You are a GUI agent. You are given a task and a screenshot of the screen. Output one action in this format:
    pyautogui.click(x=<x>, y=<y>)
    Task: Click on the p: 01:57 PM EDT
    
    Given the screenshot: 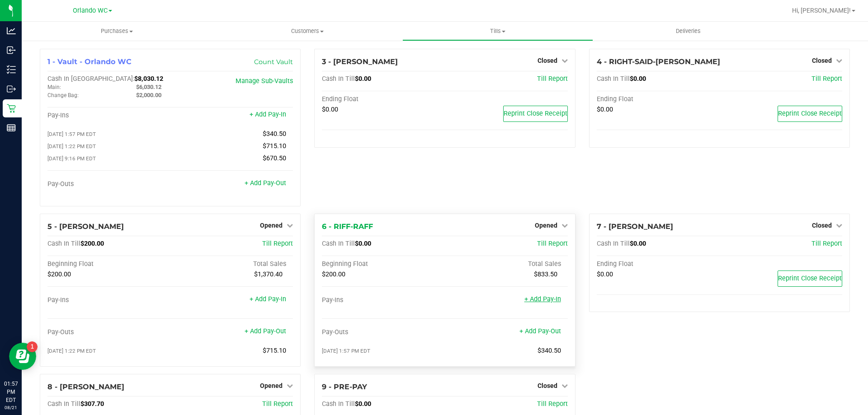 What is the action you would take?
    pyautogui.click(x=11, y=392)
    